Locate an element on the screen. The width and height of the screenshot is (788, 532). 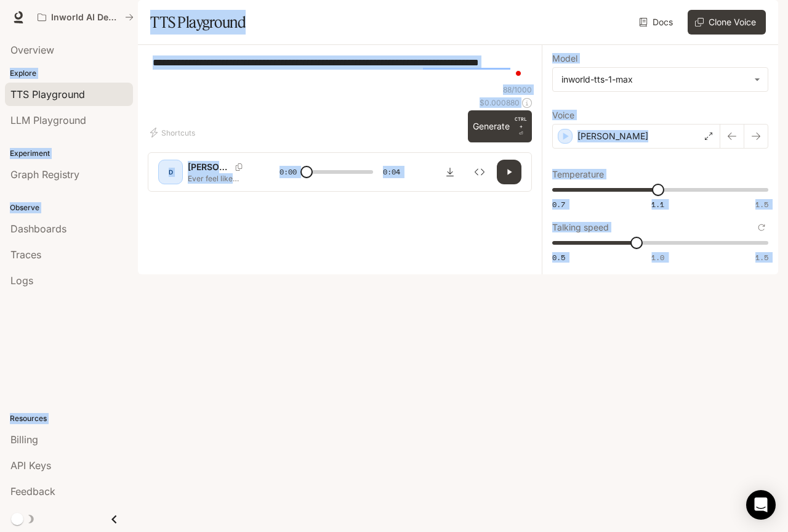
button: Reset to default is located at coordinates (762, 228).